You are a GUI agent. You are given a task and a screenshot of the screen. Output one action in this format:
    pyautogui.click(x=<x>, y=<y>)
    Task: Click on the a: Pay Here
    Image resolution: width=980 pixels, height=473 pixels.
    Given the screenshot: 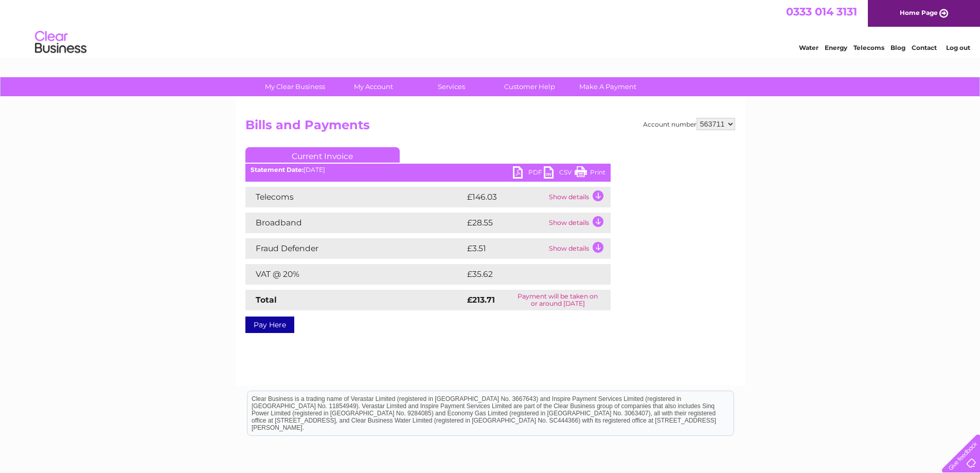 What is the action you would take?
    pyautogui.click(x=269, y=324)
    